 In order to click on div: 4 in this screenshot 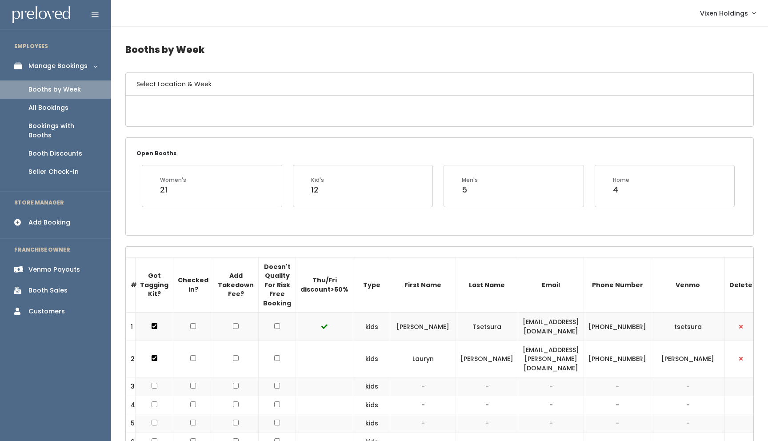, I will do `click(621, 190)`.